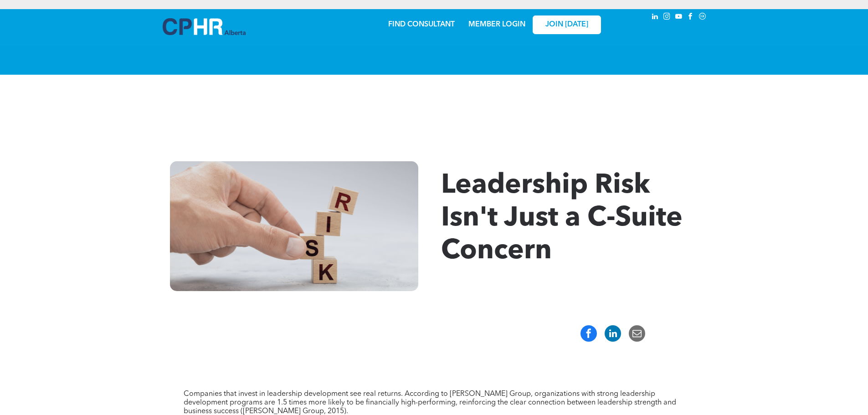 The image size is (868, 415). I want to click on a: youtube, so click(679, 17).